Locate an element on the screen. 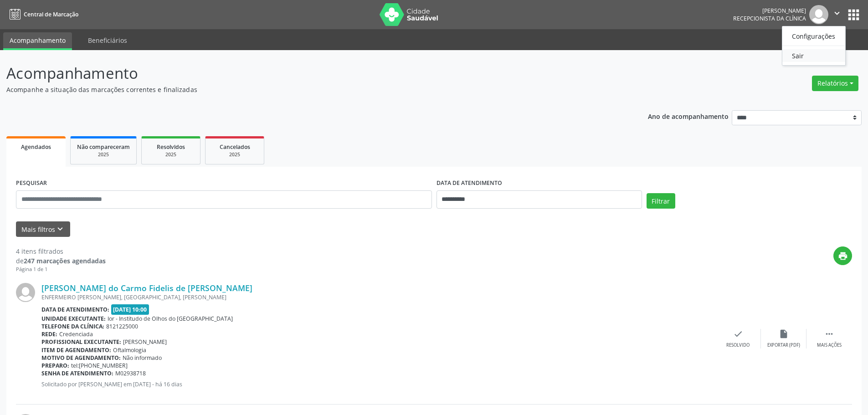  div: de is located at coordinates (61, 261).